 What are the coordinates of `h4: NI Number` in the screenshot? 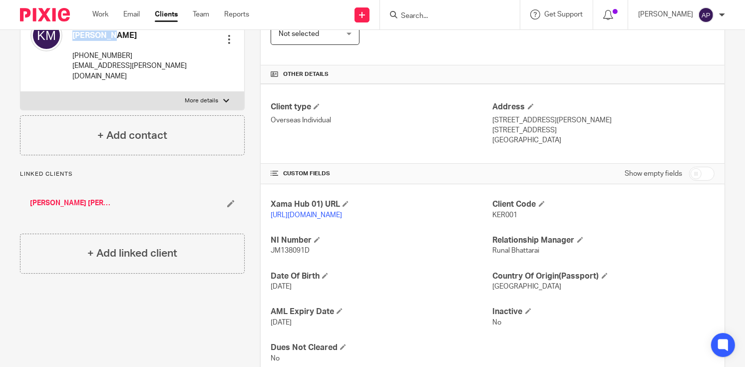 It's located at (381, 240).